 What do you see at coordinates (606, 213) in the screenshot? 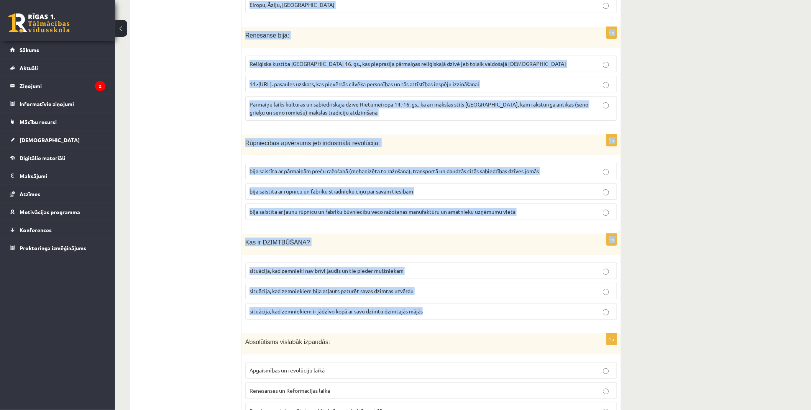
I see `input: bija saistīta ar jaunu rūpnīcu un fabriku būvniecību veco ražošanas manufaktūru un amatnieku uzņē...` at bounding box center [606, 213].